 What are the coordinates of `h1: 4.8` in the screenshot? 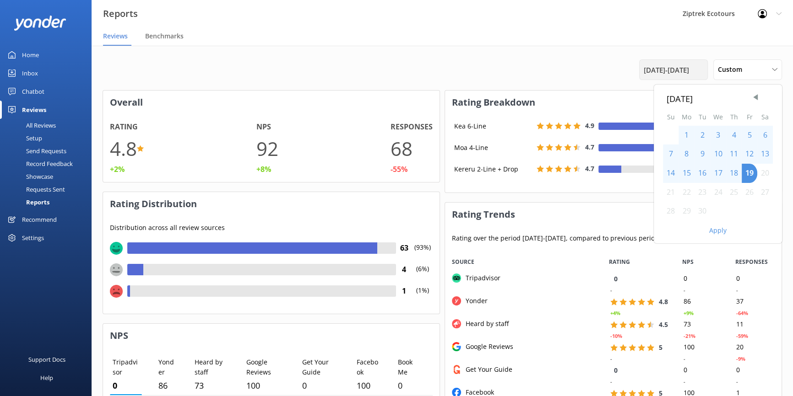 It's located at (123, 148).